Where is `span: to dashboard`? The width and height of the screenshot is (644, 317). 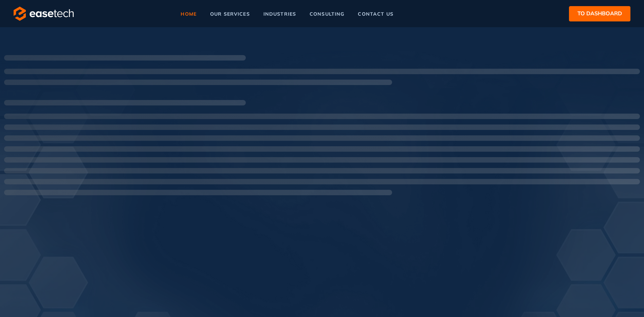 span: to dashboard is located at coordinates (599, 13).